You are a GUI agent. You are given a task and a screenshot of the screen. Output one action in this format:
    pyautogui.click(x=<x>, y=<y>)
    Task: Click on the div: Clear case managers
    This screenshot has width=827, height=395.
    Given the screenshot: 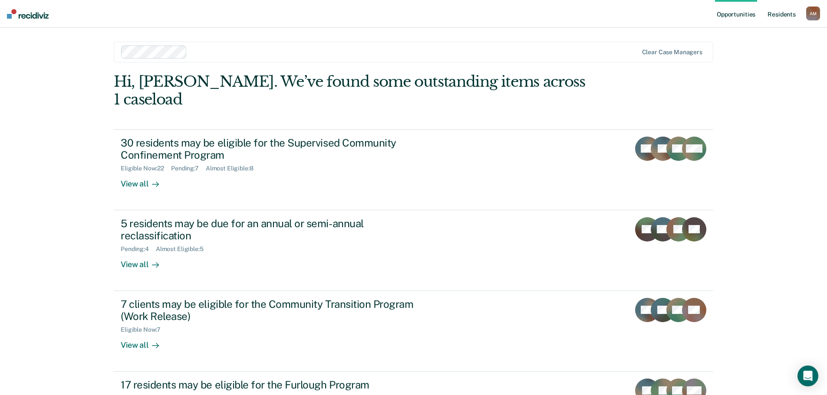 What is the action you would take?
    pyautogui.click(x=672, y=52)
    